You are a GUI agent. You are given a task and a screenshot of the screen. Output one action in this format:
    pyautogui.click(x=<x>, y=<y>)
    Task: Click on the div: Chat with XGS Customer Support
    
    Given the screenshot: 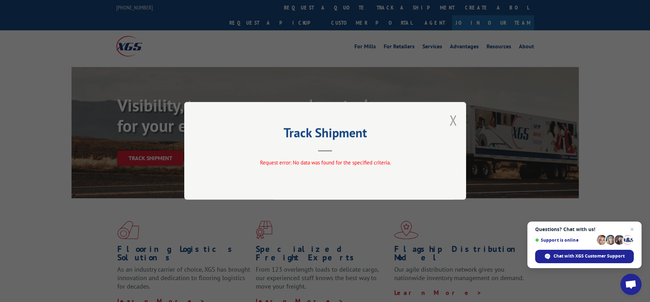 What is the action you would take?
    pyautogui.click(x=585, y=256)
    